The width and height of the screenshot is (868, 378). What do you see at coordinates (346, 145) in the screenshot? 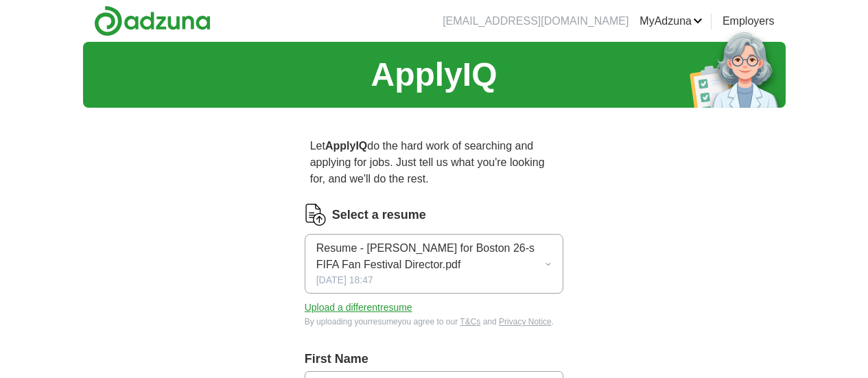
I see `strong: ApplyIQ` at bounding box center [346, 145].